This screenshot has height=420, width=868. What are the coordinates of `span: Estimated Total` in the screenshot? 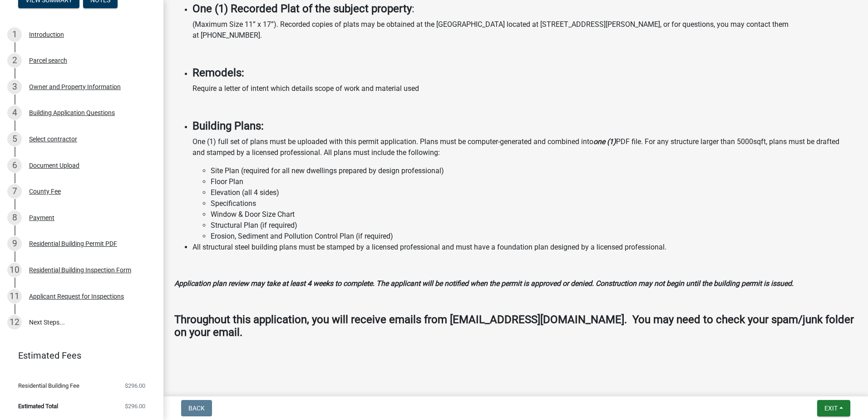 It's located at (38, 406).